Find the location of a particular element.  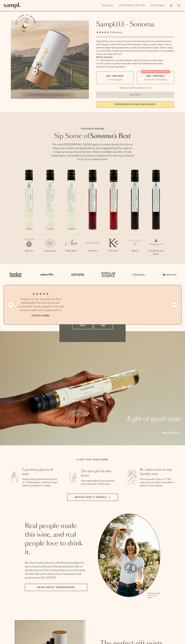

a: Our Story is located at coordinates (158, 5).